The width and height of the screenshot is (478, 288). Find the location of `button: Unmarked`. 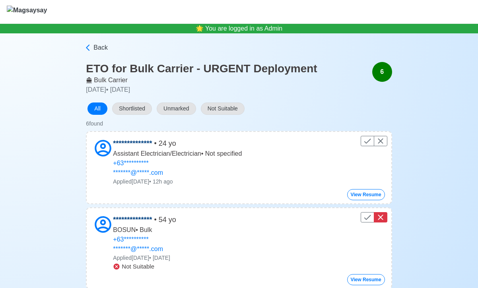

button: Unmarked is located at coordinates (176, 109).